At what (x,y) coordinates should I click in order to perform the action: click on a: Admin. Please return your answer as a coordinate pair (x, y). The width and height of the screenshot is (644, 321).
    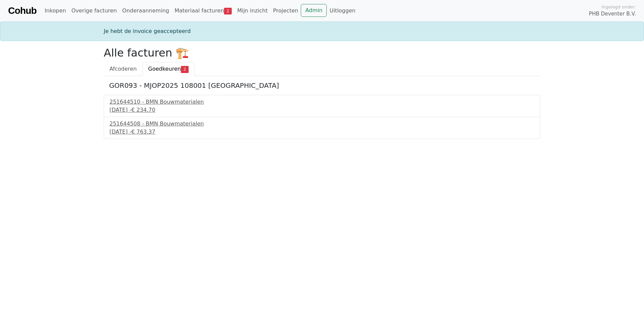
    Looking at the image, I should click on (314, 11).